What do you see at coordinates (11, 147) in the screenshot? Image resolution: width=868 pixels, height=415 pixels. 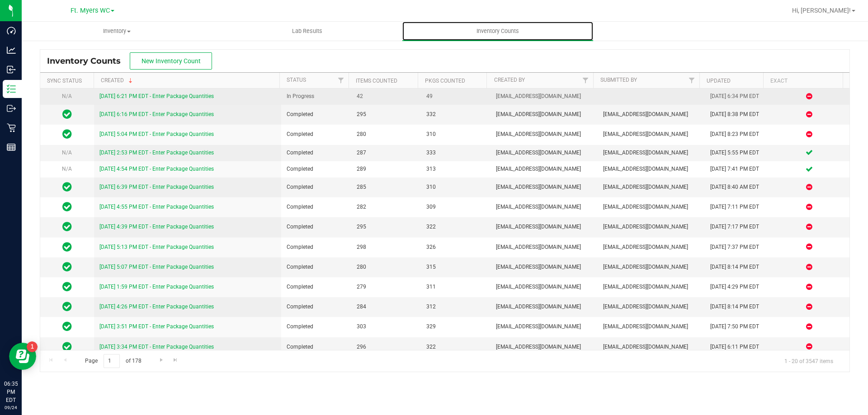 I see `inline-svg: Reports` at bounding box center [11, 147].